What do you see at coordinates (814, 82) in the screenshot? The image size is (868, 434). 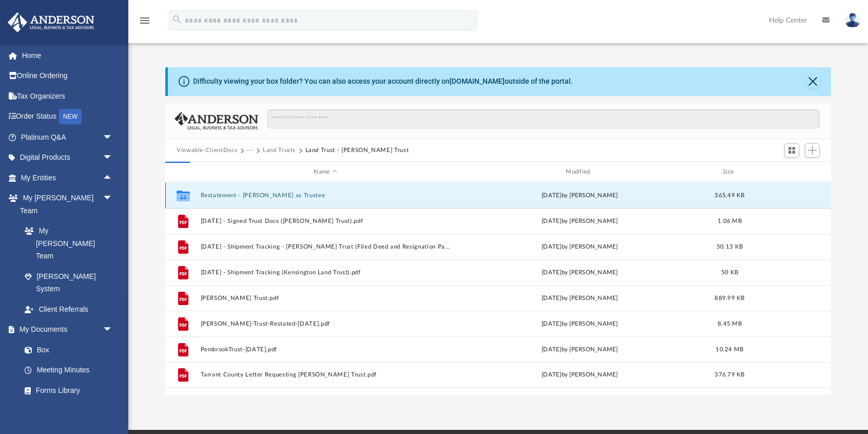 I see `button: Close` at bounding box center [814, 82].